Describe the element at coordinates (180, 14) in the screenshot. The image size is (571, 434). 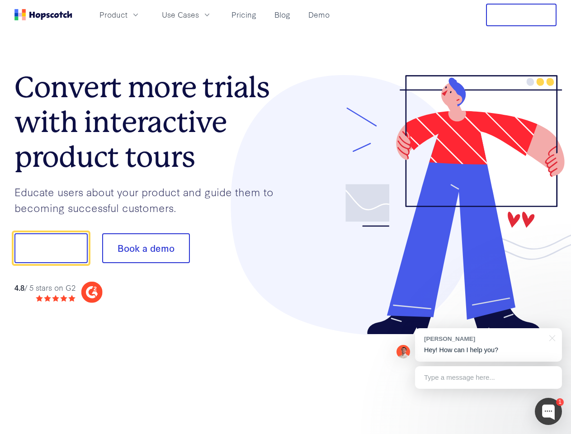
I see `span: Use Cases` at that location.